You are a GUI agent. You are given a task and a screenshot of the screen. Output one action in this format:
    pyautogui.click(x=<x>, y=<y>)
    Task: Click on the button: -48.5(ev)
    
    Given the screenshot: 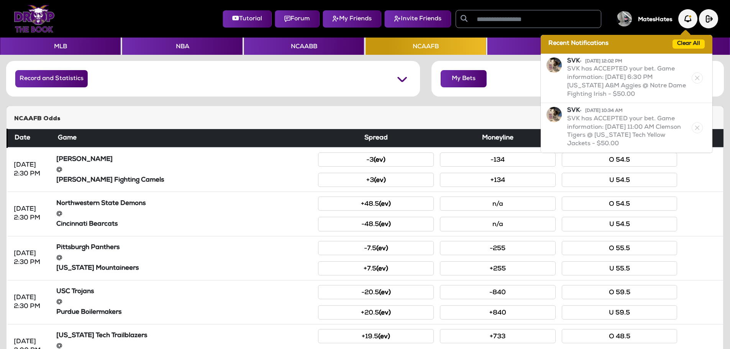 What is the action you would take?
    pyautogui.click(x=376, y=224)
    